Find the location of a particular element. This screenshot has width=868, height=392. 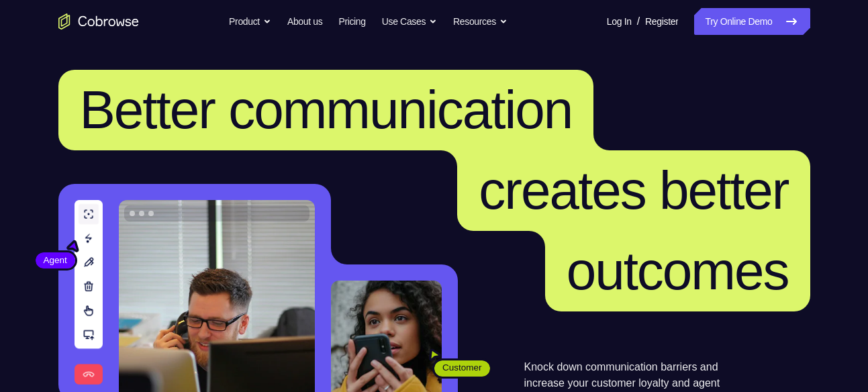

a: Go to the home page is located at coordinates (99, 22).